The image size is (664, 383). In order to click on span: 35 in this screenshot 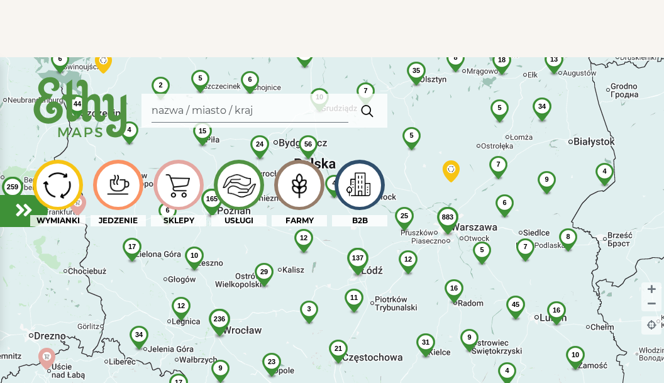, I will do `click(416, 70)`.